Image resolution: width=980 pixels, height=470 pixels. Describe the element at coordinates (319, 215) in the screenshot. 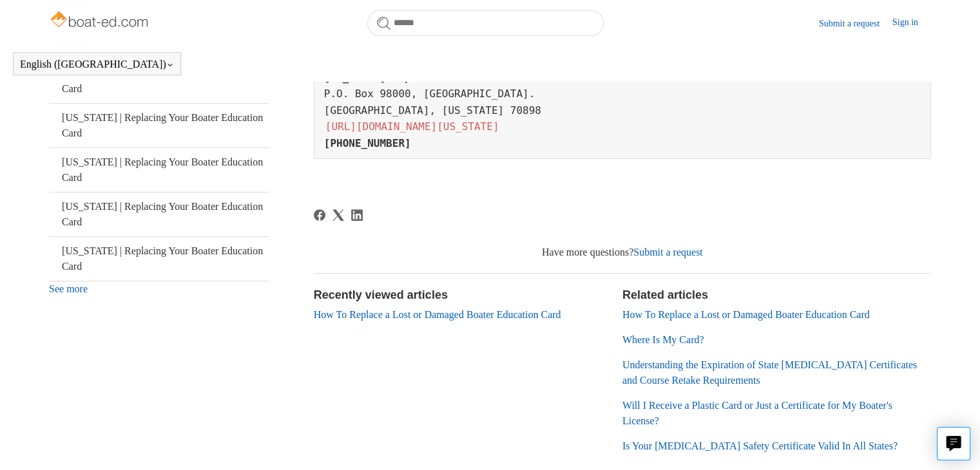

I see `a: Facebook` at that location.